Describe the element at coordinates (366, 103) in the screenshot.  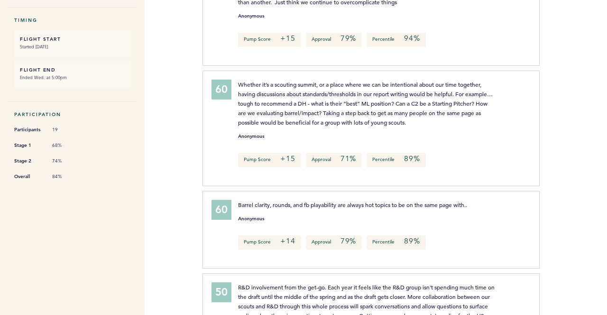
I see `span: Whether it’s a scouting summit, or a place where we can be intentional about our time together, h...` at that location.